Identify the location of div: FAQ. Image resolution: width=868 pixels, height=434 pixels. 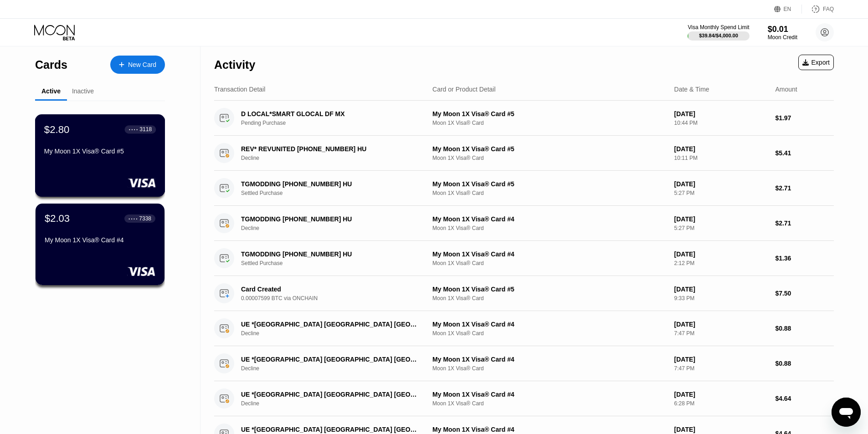
(818, 9).